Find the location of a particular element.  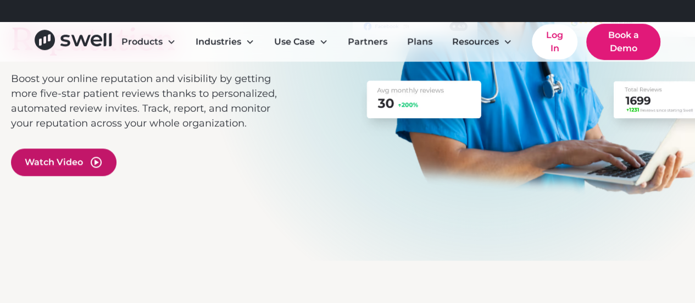

div: Watch Video is located at coordinates (54, 162).